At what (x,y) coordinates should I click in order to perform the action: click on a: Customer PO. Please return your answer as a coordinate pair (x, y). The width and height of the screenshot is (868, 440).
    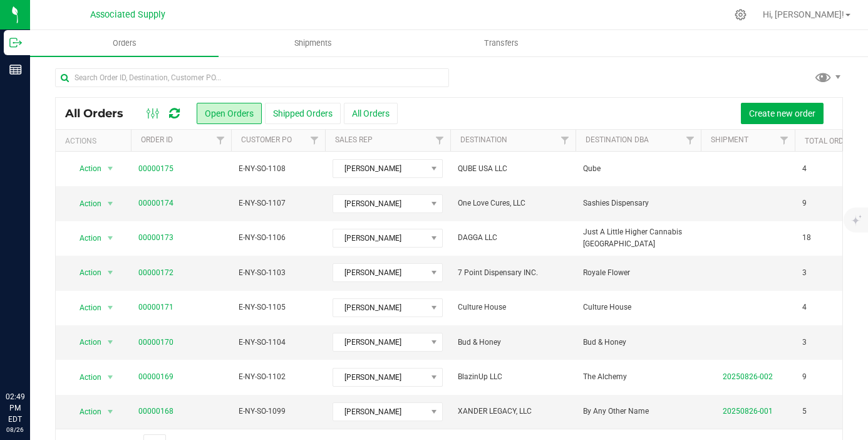
    Looking at the image, I should click on (266, 140).